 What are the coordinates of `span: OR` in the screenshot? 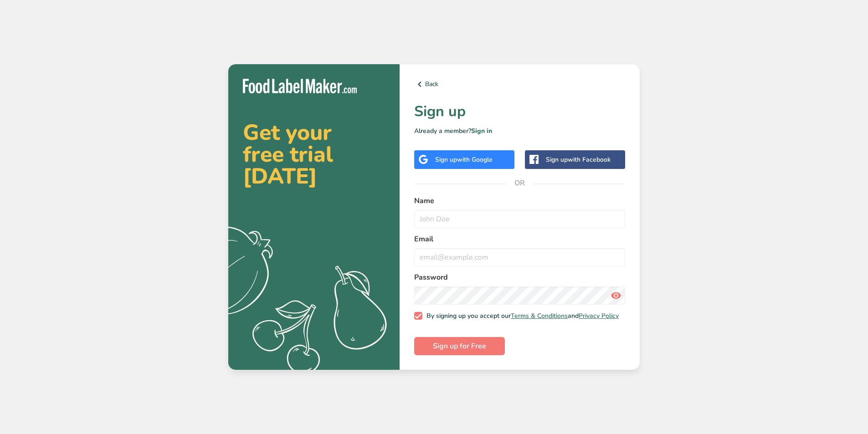 It's located at (520, 183).